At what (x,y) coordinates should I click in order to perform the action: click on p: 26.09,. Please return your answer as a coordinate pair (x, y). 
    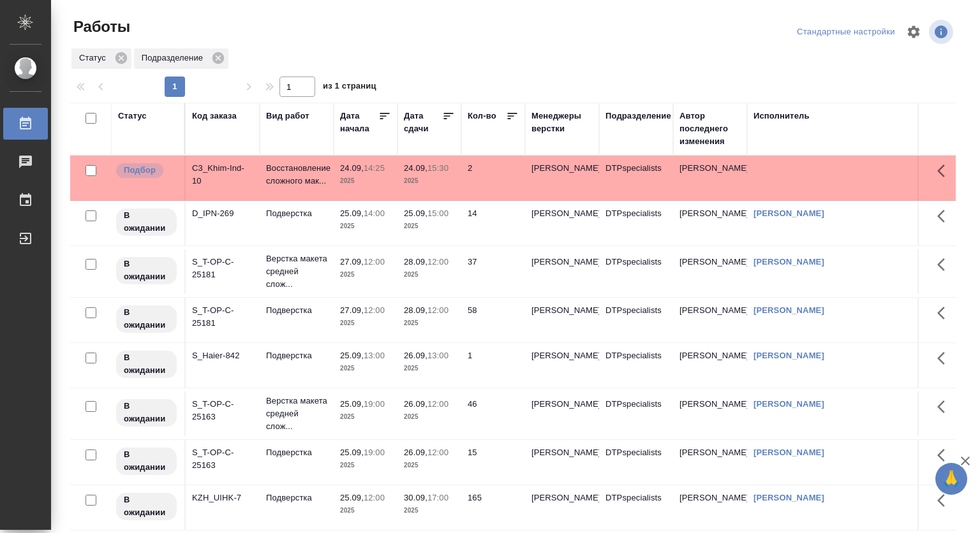
    Looking at the image, I should click on (416, 404).